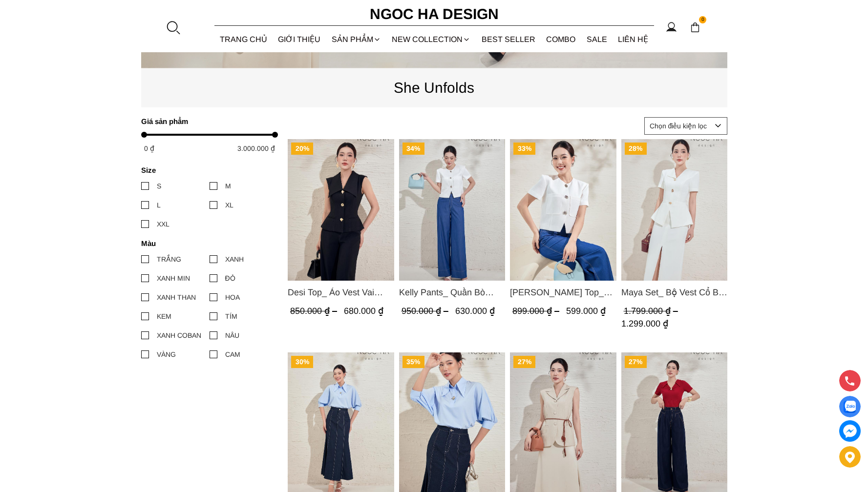  I want to click on div: XANH, so click(234, 259).